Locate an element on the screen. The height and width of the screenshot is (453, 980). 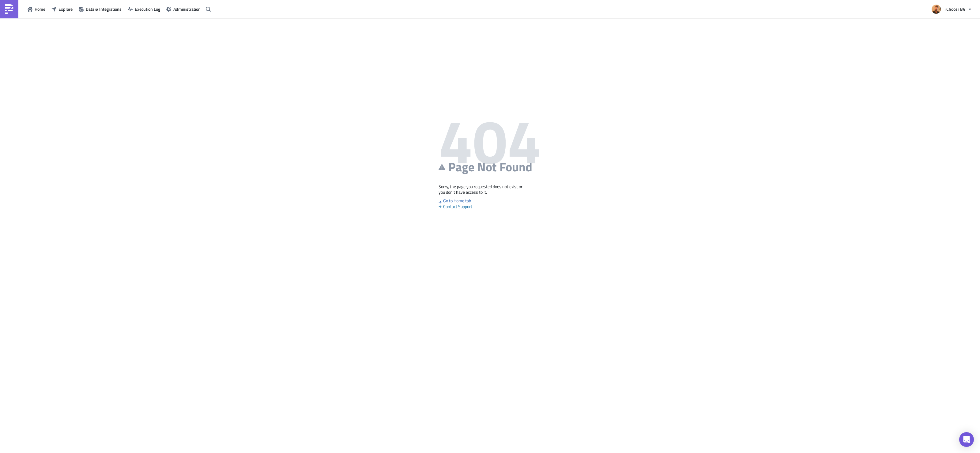
a: Execution Log is located at coordinates (144, 9).